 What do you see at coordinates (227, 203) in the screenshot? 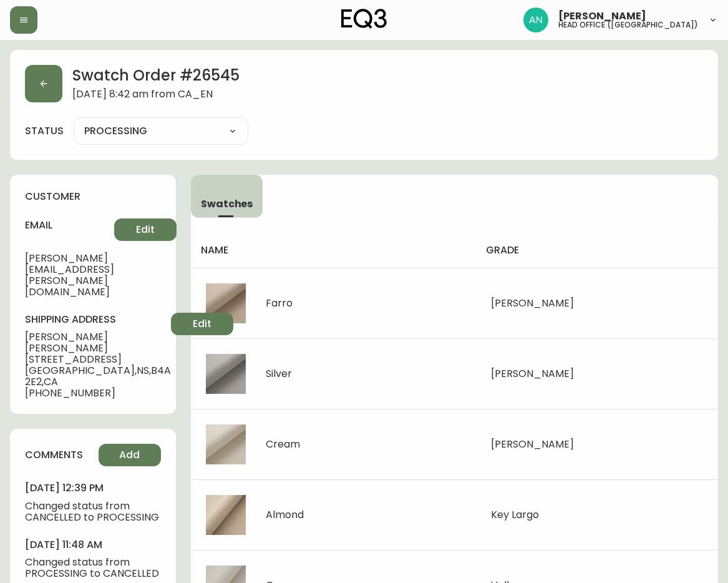
I see `span: Swatches` at bounding box center [227, 203].